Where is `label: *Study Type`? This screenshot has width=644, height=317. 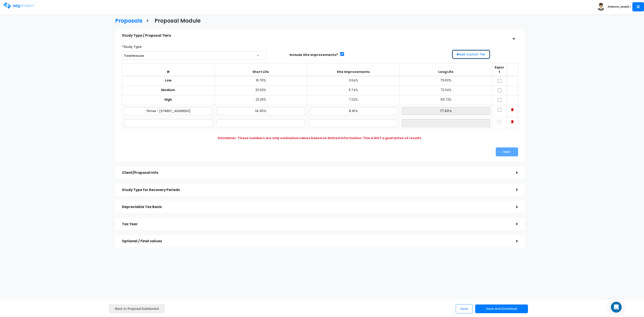 label: *Study Type is located at coordinates (132, 46).